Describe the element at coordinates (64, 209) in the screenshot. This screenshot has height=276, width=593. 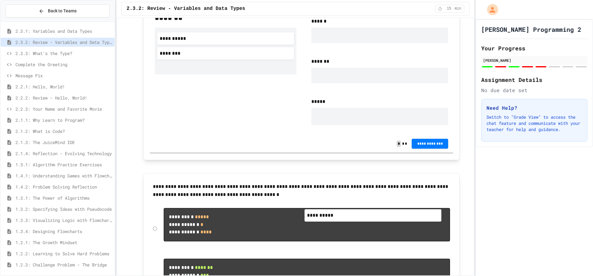
I see `span: 1.3.2: Specifying Ideas with Pseudocode` at that location.